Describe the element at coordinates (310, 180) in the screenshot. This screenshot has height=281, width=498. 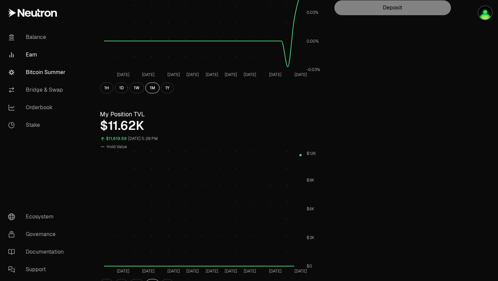
I see `tspan: $9K` at that location.